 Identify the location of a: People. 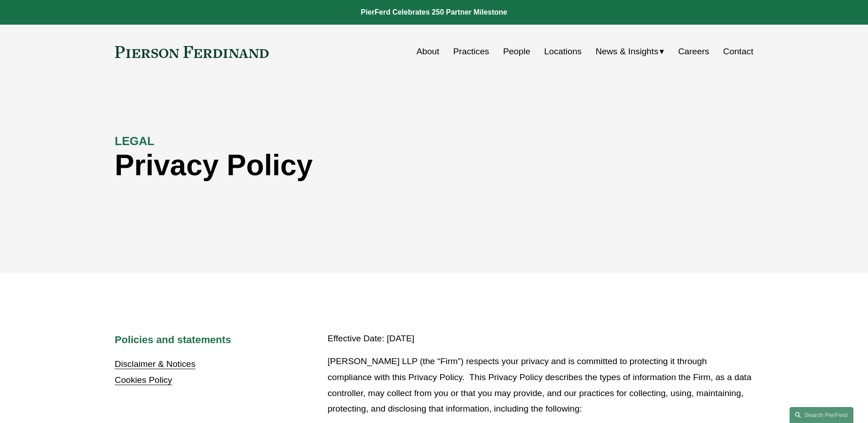
(517, 51).